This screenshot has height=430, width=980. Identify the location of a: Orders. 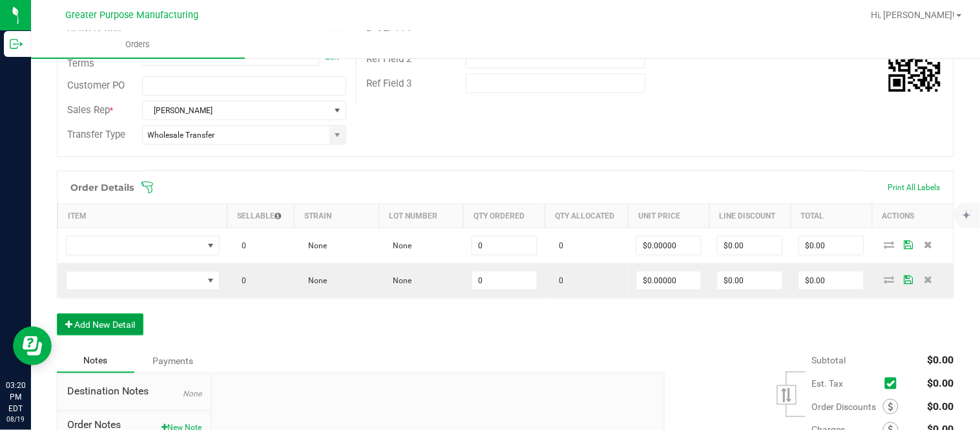
(138, 45).